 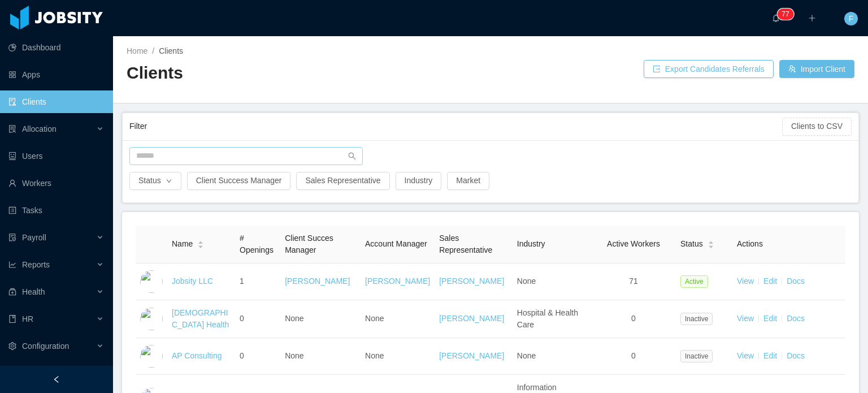 What do you see at coordinates (709, 69) in the screenshot?
I see `button: icon: exportExport Candidates Referrals` at bounding box center [709, 69].